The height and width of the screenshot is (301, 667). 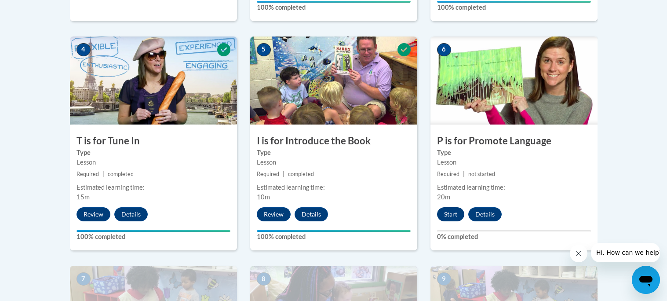 I want to click on h3: I is for Introduce the Book, so click(x=334, y=141).